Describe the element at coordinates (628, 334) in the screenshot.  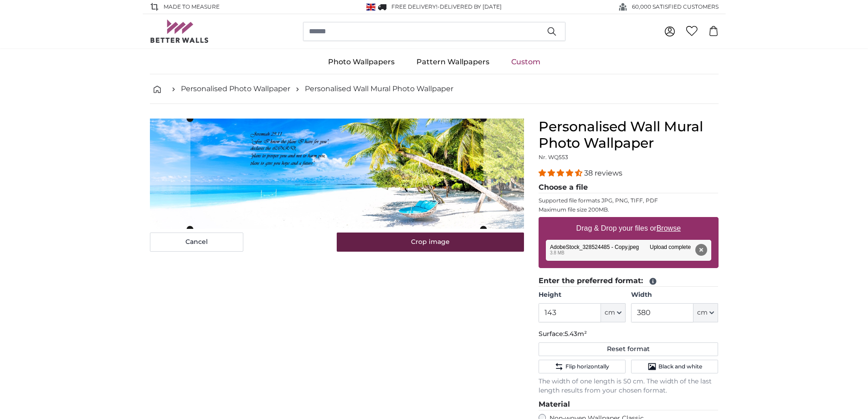
I see `p: Surface:` at that location.